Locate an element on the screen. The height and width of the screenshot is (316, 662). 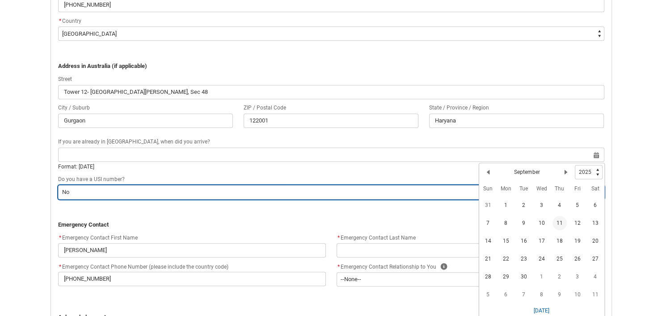
span: 12 is located at coordinates (577, 223).